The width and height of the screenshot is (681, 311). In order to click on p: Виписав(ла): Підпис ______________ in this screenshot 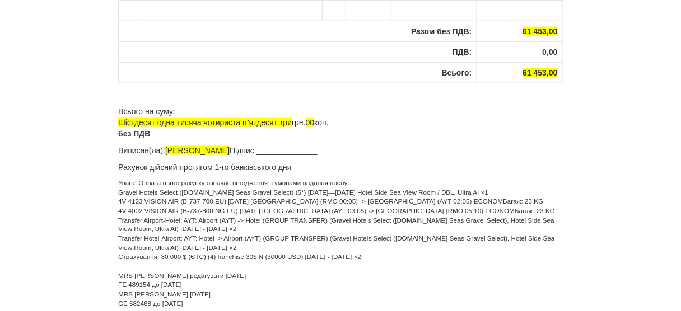, I will do `click(341, 151)`.